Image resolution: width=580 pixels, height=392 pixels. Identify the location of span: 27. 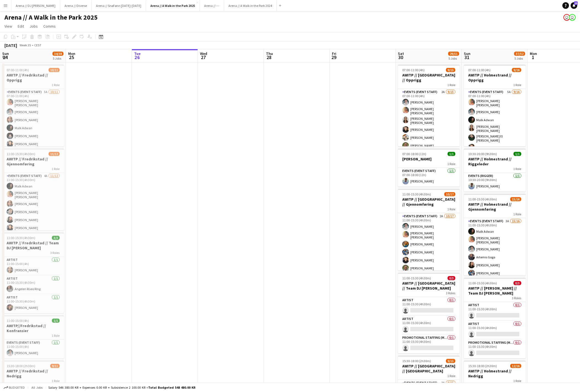
(203, 57).